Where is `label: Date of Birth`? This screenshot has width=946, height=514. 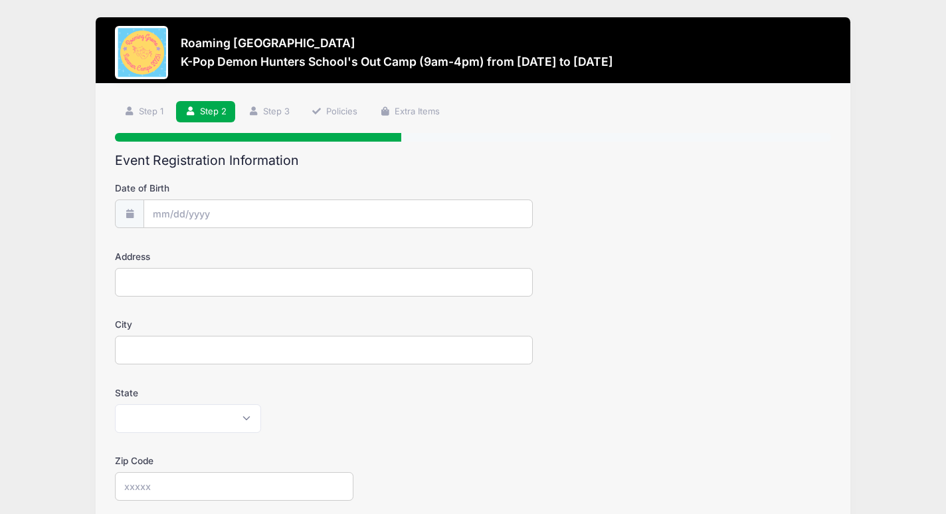
label: Date of Birth is located at coordinates (234, 188).